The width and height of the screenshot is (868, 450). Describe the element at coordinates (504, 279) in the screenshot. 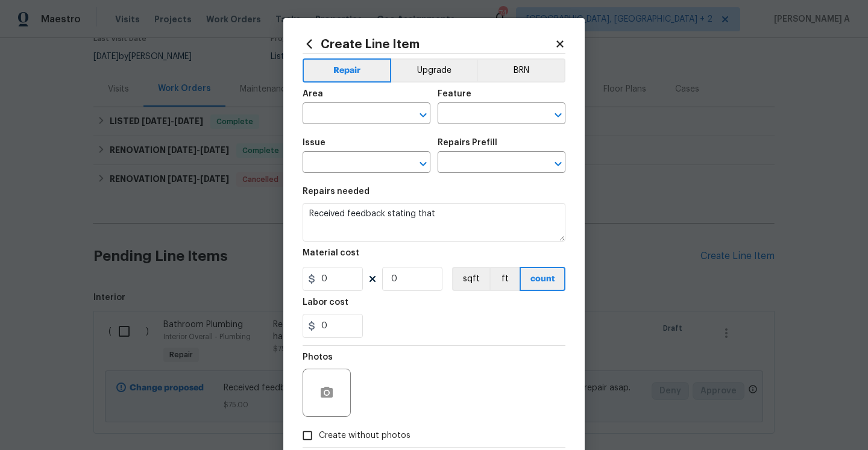

I see `button: ft` at that location.